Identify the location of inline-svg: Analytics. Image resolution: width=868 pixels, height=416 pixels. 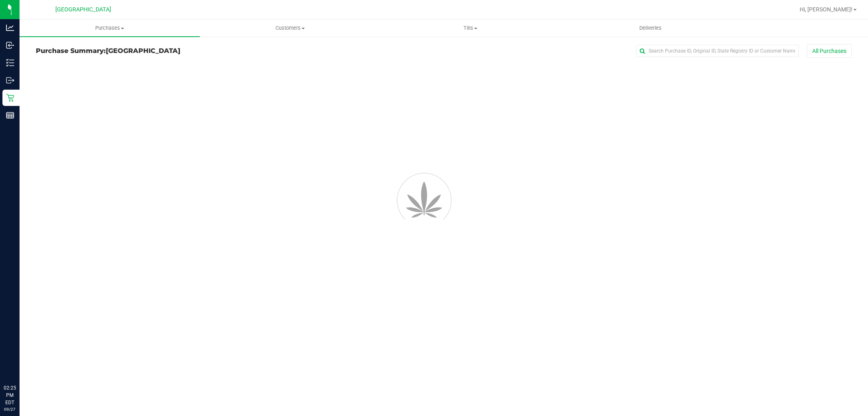
(10, 28).